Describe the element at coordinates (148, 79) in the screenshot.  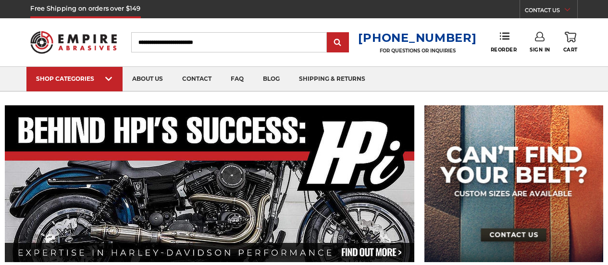
I see `a: about us` at that location.